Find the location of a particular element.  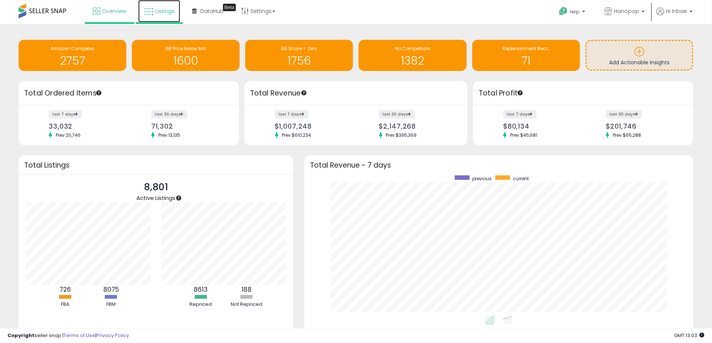

span: DataHub is located at coordinates (212, 11).